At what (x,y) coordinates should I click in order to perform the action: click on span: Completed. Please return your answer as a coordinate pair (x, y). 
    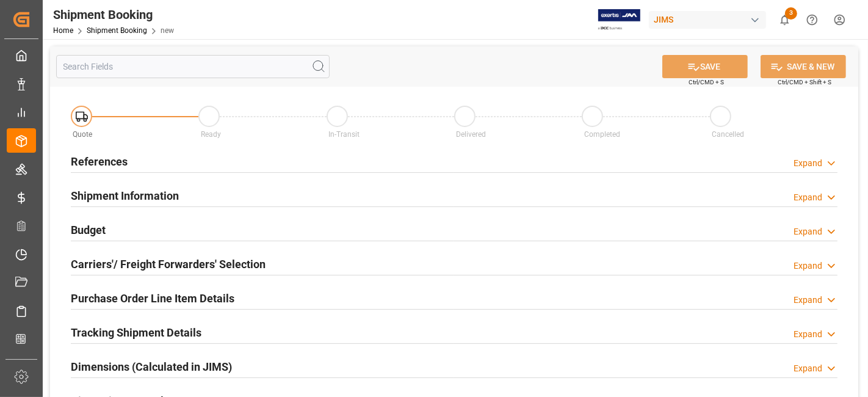
    Looking at the image, I should click on (602, 134).